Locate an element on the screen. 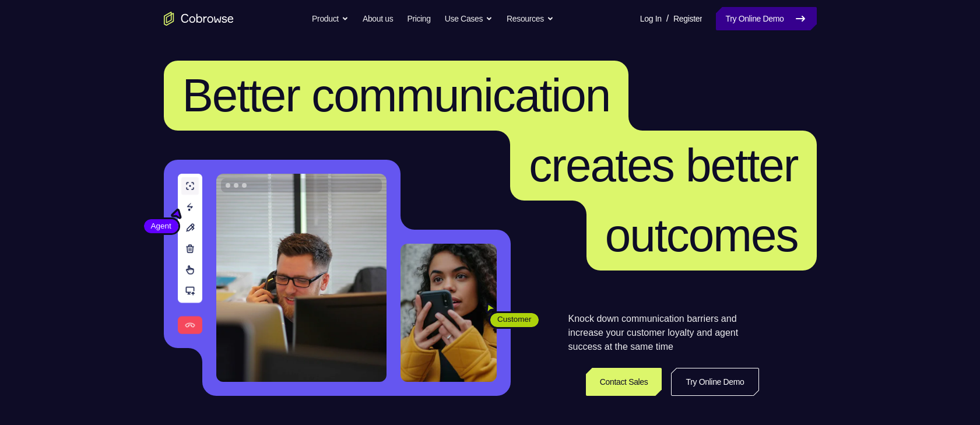  a: Contact Sales is located at coordinates (624, 382).